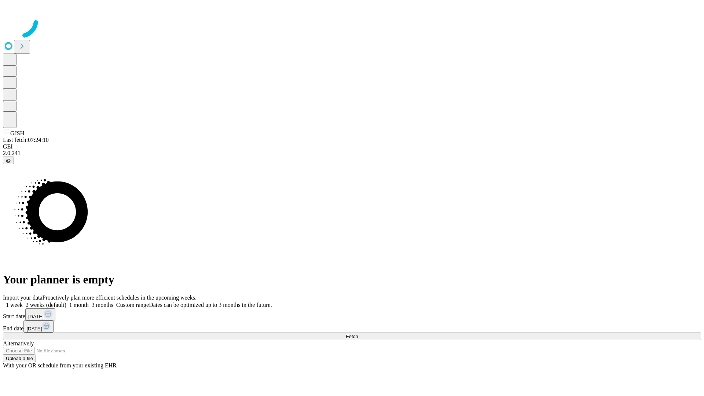  I want to click on div: End date, so click(352, 326).